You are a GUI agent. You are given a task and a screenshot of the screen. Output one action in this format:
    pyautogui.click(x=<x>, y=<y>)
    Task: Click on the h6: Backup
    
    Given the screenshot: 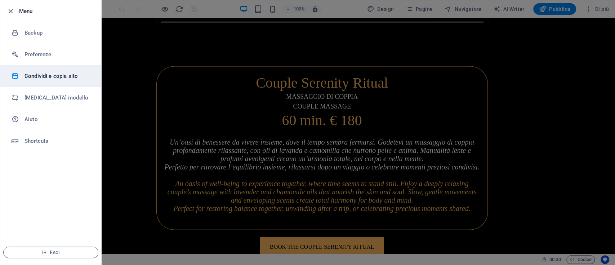 What is the action you would take?
    pyautogui.click(x=58, y=33)
    